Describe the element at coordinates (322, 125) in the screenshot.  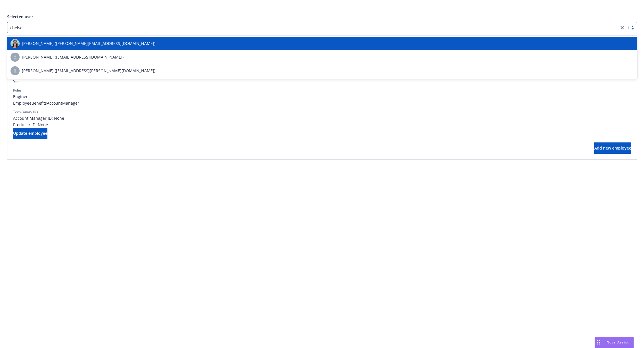
I see `span: Producer ID: None` at that location.